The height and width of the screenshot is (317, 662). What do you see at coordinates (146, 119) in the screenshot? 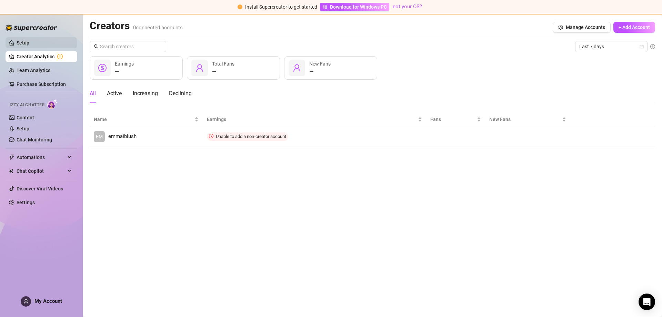
I see `th: Name` at bounding box center [146, 119].